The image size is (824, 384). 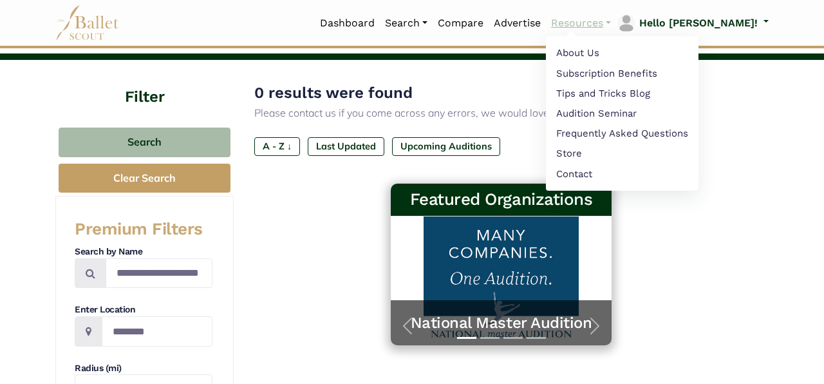 I want to click on a: National Master Audition, so click(x=502, y=323).